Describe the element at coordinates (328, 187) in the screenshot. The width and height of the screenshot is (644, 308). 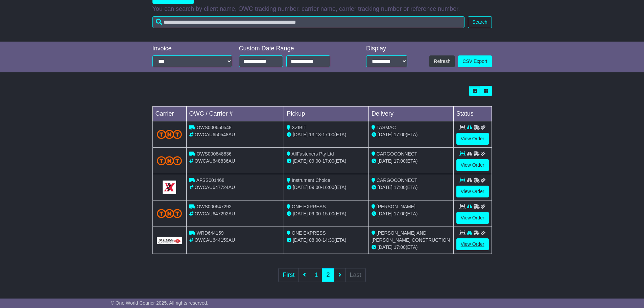
I see `span: 16:00` at that location.